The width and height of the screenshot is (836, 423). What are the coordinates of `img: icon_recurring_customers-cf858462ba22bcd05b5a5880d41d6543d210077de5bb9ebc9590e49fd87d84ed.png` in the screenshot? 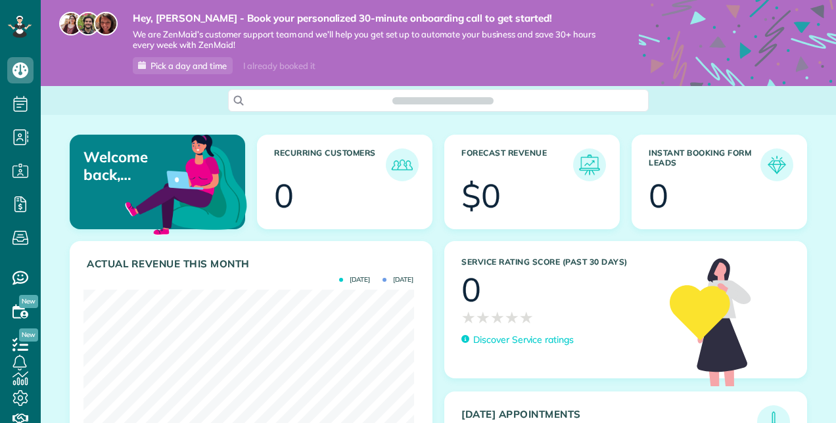 It's located at (402, 165).